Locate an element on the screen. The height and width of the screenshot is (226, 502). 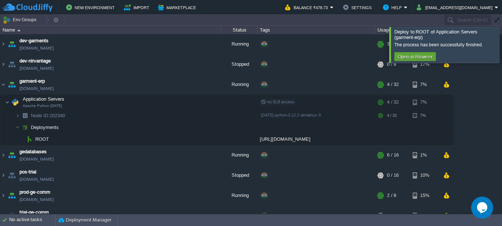
div: Name is located at coordinates (111, 30).